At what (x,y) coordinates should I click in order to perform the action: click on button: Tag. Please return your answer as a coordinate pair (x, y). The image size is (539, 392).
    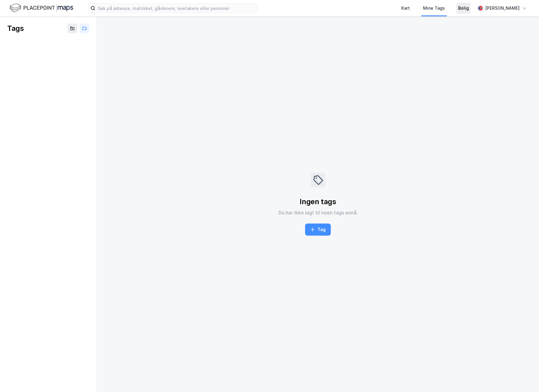
    Looking at the image, I should click on (318, 229).